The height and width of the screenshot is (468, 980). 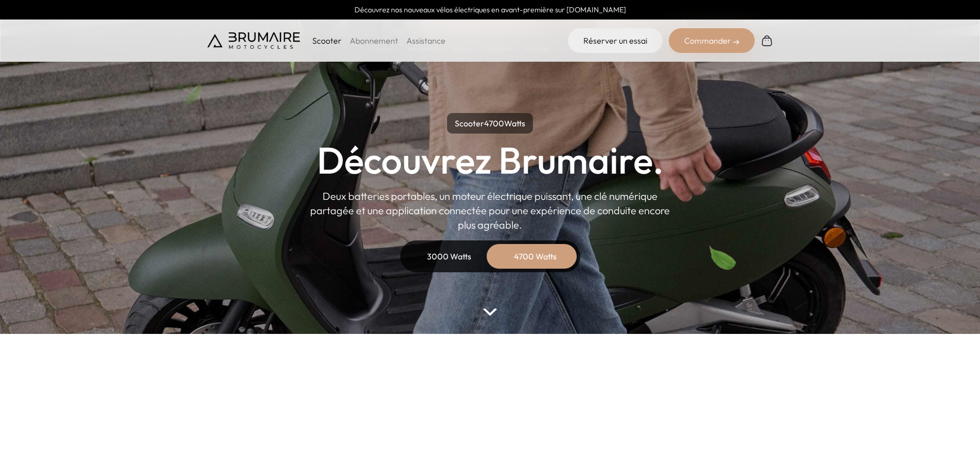 What do you see at coordinates (767, 40) in the screenshot?
I see `img: Panier` at bounding box center [767, 40].